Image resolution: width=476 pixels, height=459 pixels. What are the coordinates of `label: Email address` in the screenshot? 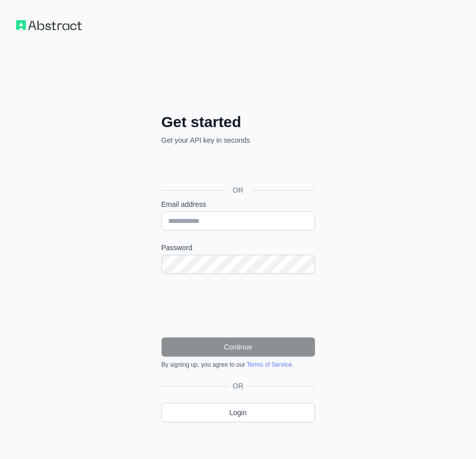 It's located at (239, 205).